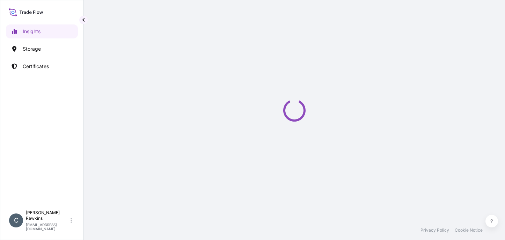 The width and height of the screenshot is (505, 240). I want to click on a: Storage, so click(42, 49).